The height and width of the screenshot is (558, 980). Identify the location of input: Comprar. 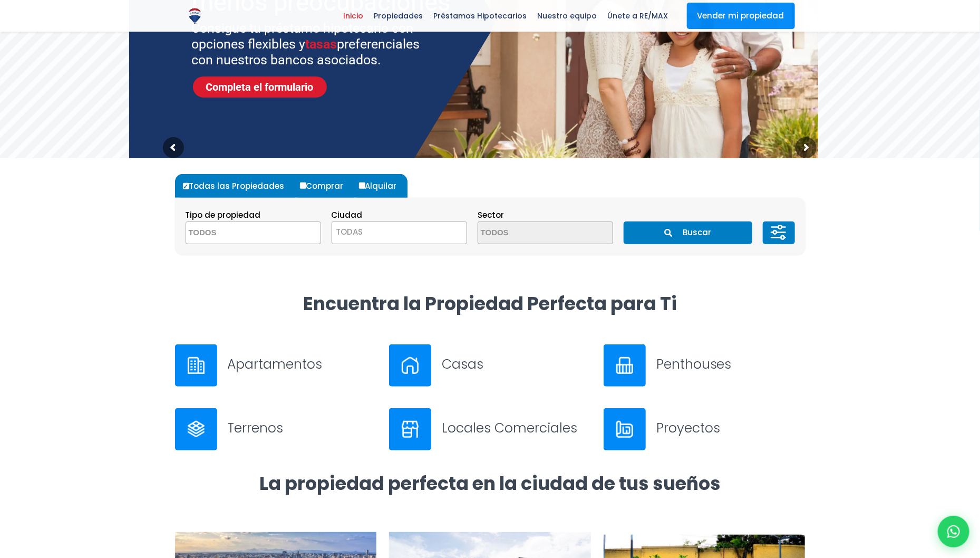
(303, 186).